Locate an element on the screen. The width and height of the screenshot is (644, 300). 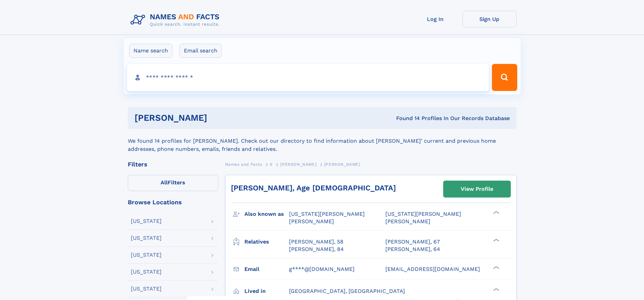
div: Browse Locations is located at coordinates (173, 203).